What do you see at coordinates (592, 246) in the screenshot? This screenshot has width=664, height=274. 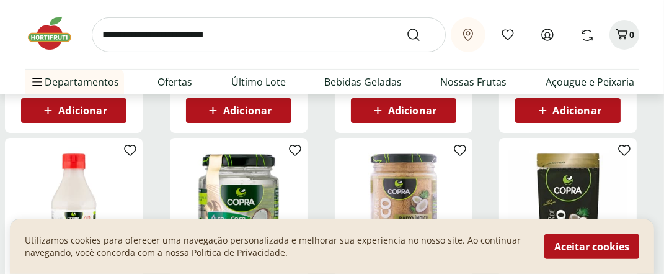 I see `button: Aceitar cookies` at bounding box center [592, 246].